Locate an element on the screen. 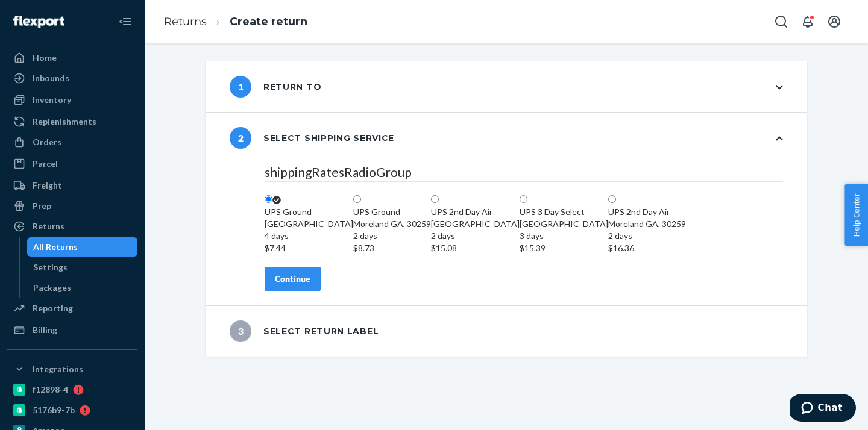 The image size is (868, 430). div: 4 days is located at coordinates (309, 236).